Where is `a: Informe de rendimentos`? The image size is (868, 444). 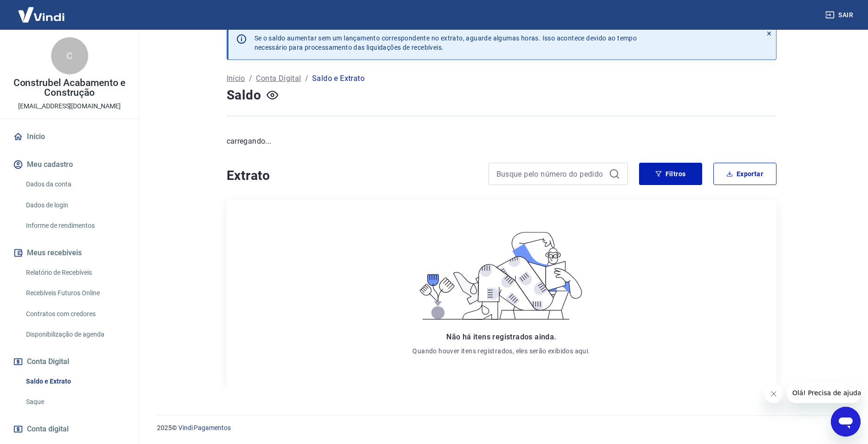 a: Informe de rendimentos is located at coordinates (74, 225).